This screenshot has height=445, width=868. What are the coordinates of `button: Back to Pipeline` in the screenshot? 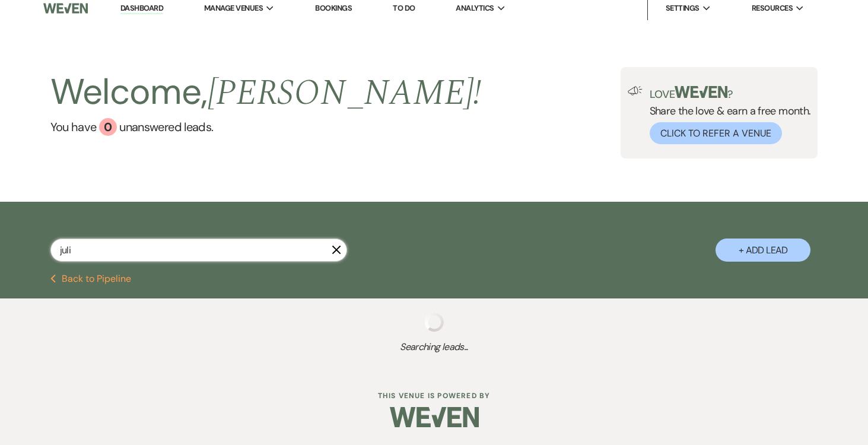 It's located at (91, 279).